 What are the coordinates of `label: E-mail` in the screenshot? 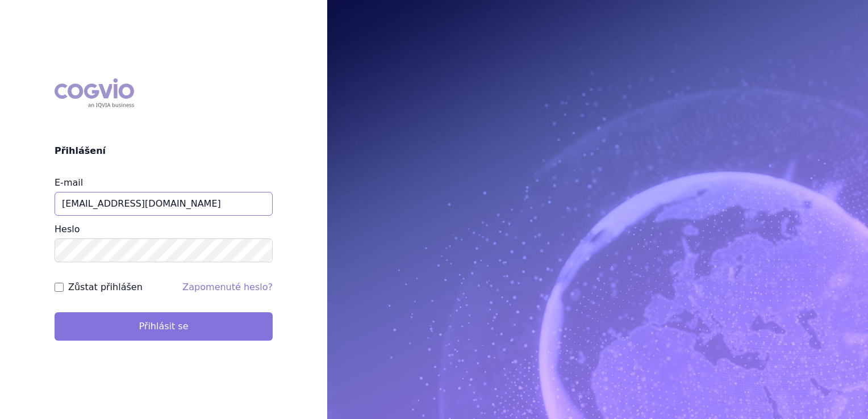 It's located at (69, 182).